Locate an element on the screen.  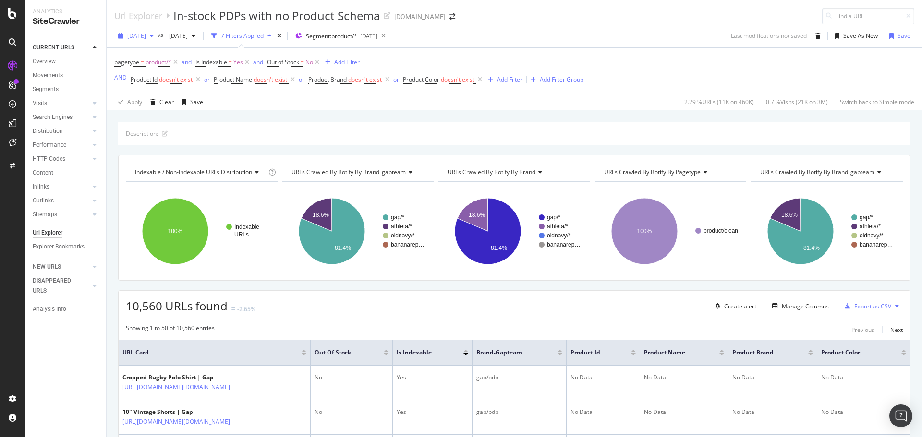
span: vs is located at coordinates (161, 35).